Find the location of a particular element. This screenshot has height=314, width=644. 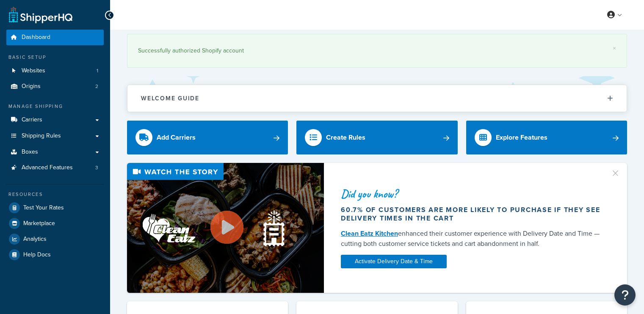

a: Origins2 is located at coordinates (55, 86).